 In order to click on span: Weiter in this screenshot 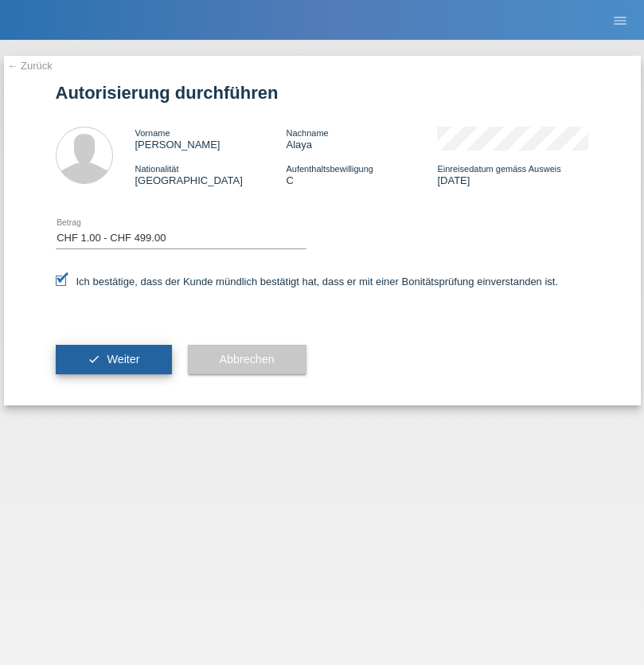, I will do `click(123, 359)`.